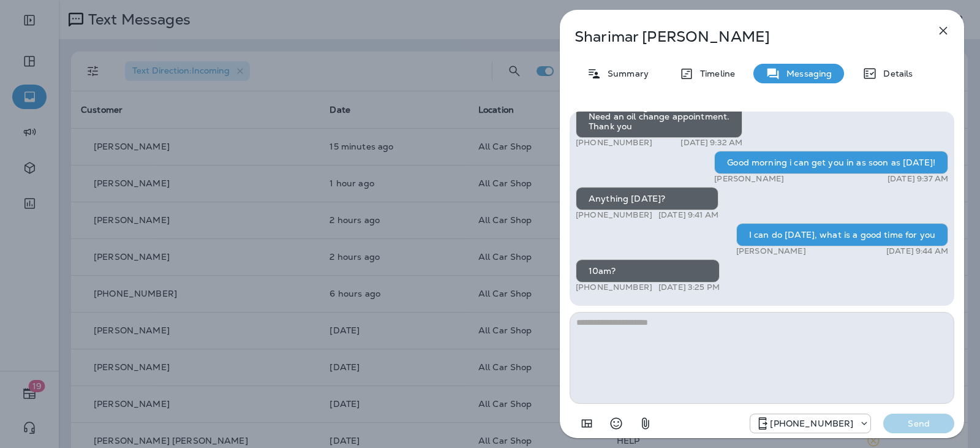  Describe the element at coordinates (617, 423) in the screenshot. I see `button: Select an emoji` at that location.